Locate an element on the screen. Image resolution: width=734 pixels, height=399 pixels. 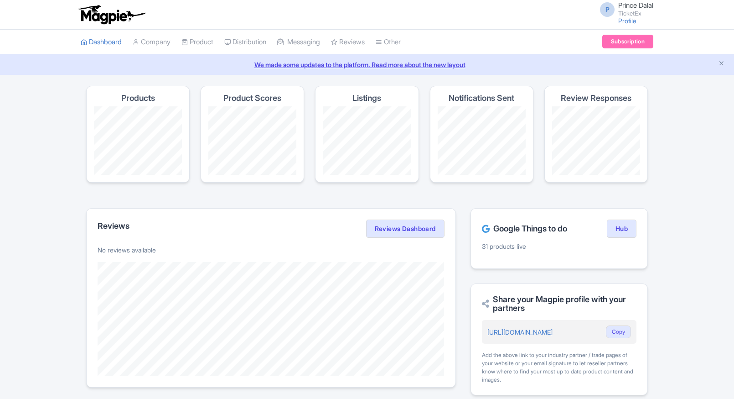
h2: Share your Magpie profile with your partners is located at coordinates (559, 304).